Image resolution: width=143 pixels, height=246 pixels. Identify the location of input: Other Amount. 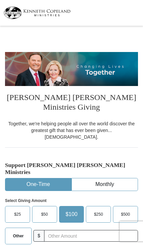
(91, 235).